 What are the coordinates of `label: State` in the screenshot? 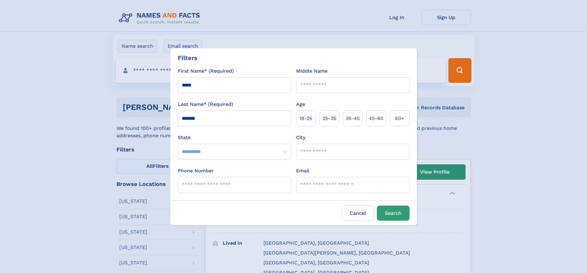 It's located at (234, 138).